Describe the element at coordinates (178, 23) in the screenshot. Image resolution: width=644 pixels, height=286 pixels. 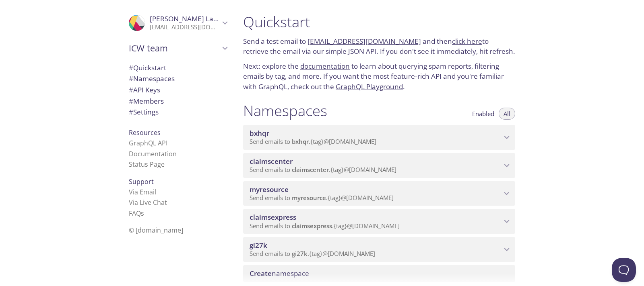
I see `div: Rajesh Lakhinana` at that location.